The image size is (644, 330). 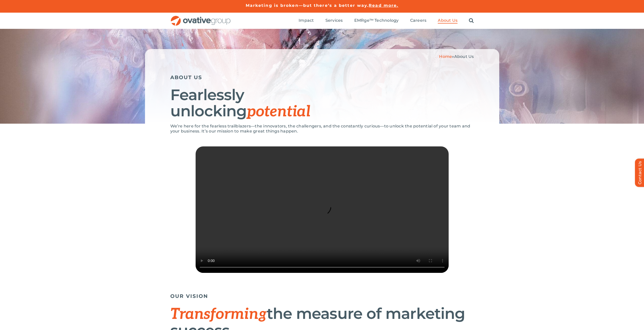 I want to click on a: Marketing is broken—but there’s a better way., so click(x=307, y=6).